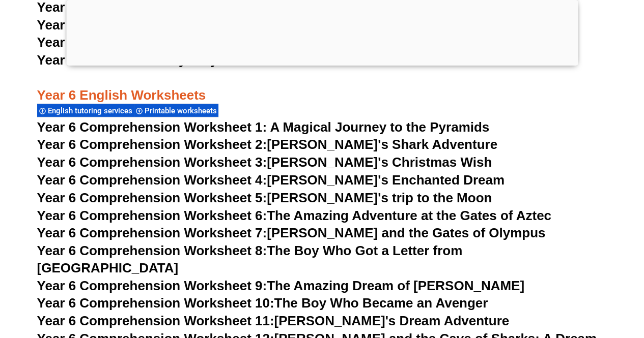  Describe the element at coordinates (91, 111) in the screenshot. I see `span: English tutoring services` at that location.